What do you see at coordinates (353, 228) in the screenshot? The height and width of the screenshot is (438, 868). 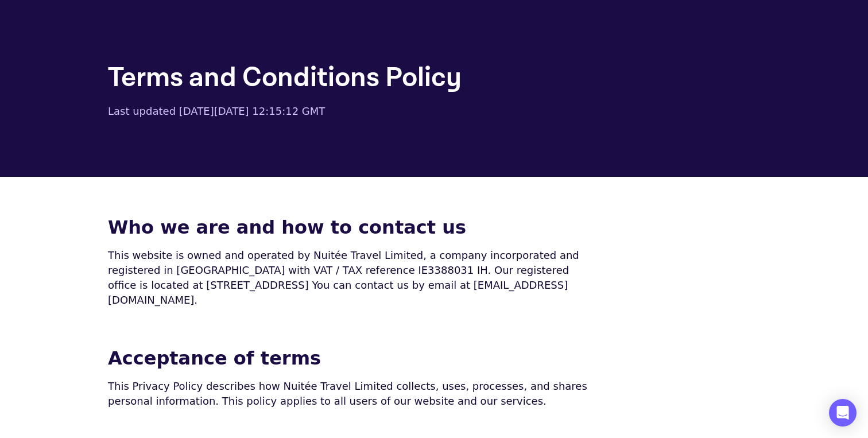 I see `h4: Who we are and how to contact us` at bounding box center [353, 228].